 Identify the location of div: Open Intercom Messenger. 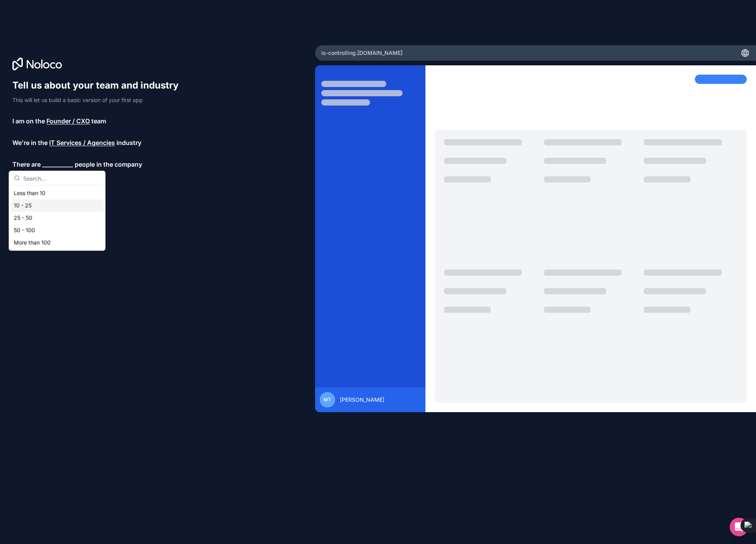
(739, 527).